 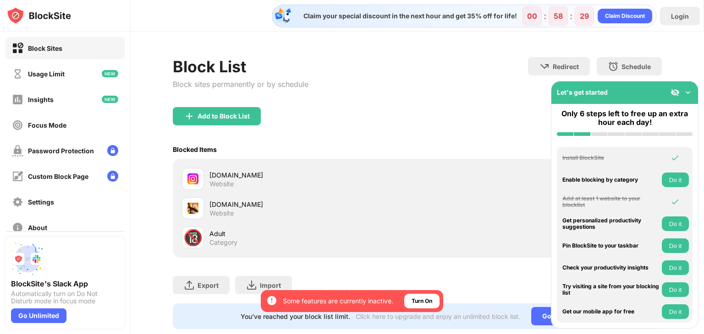 What do you see at coordinates (17, 74) in the screenshot?
I see `img: time-usage-off.svg` at bounding box center [17, 74].